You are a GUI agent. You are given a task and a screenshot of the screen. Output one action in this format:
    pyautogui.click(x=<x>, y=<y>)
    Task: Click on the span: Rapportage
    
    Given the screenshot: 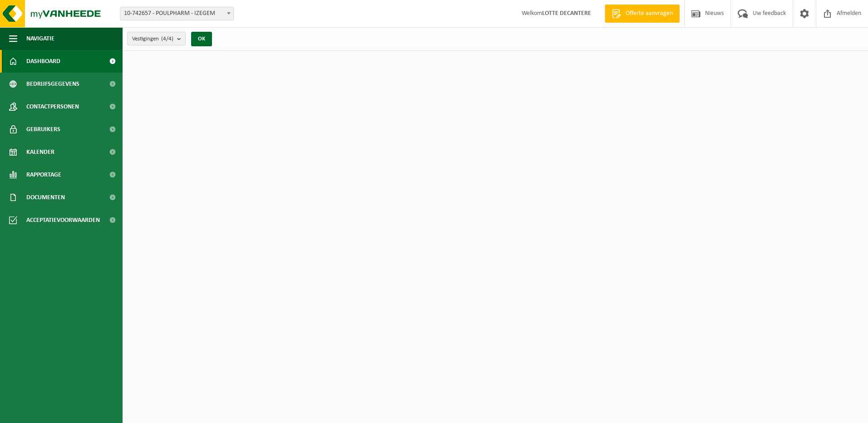 What is the action you would take?
    pyautogui.click(x=44, y=174)
    